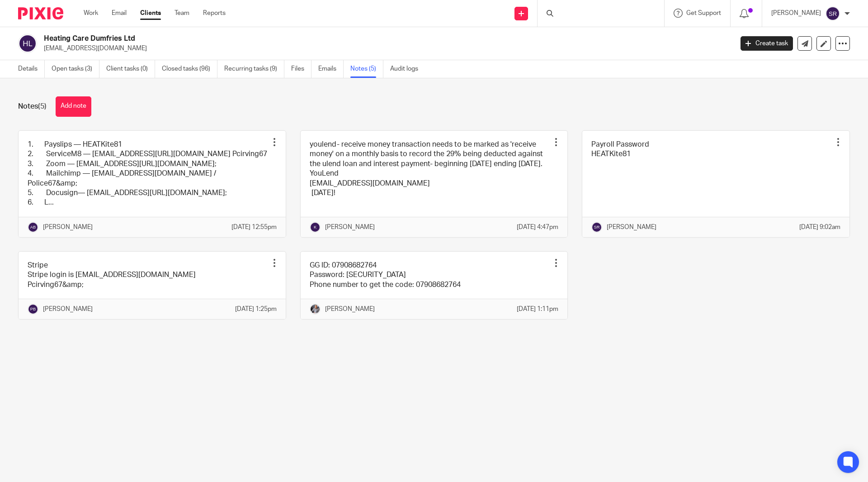 The height and width of the screenshot is (482, 868). What do you see at coordinates (254, 69) in the screenshot?
I see `a: Recurring tasks (9)` at bounding box center [254, 69].